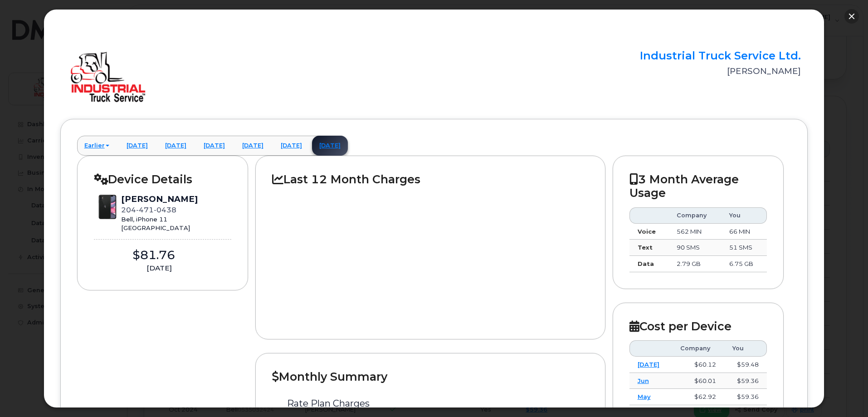  What do you see at coordinates (430, 179) in the screenshot?
I see `h2: Last 12 Month Charges` at bounding box center [430, 179].